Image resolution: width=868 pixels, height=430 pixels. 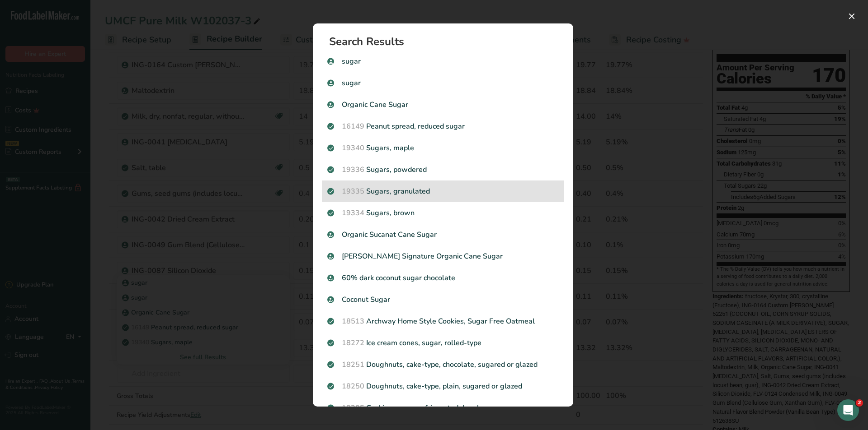 I want to click on span: 19340, so click(x=353, y=148).